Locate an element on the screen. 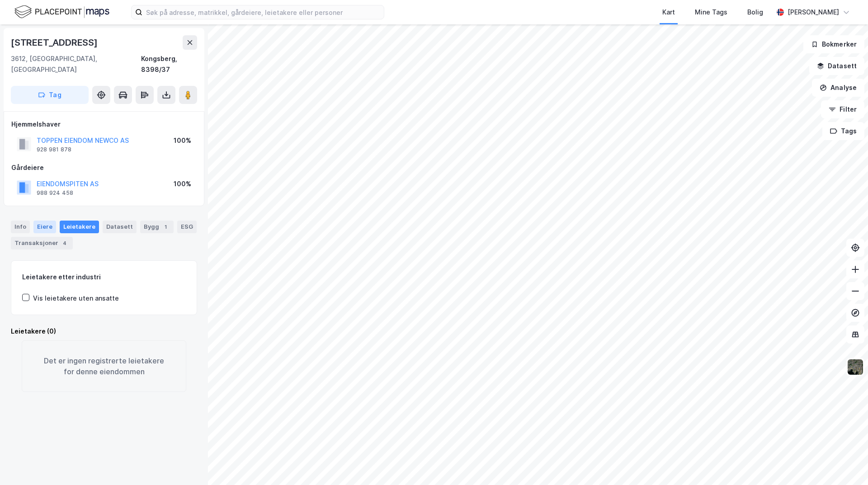 This screenshot has width=868, height=485. div: 1 is located at coordinates (166, 227).